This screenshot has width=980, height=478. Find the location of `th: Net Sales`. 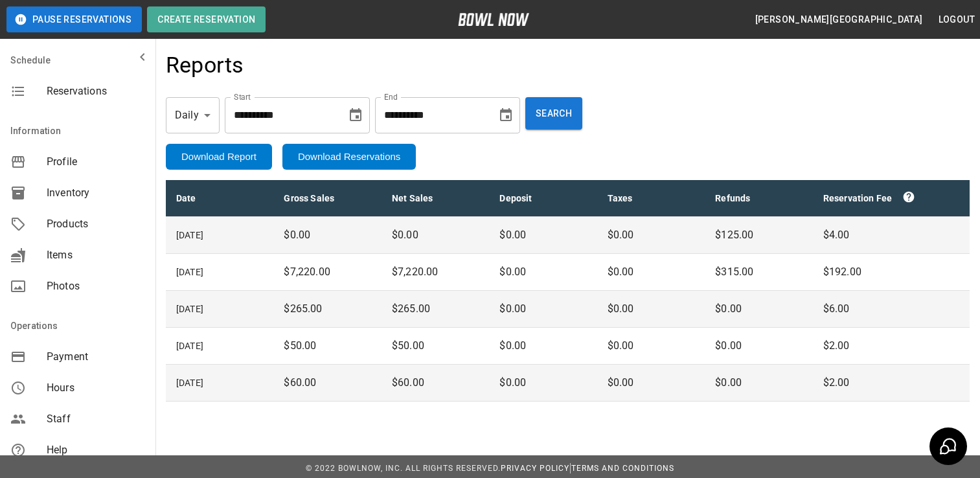

th: Net Sales is located at coordinates (435, 198).